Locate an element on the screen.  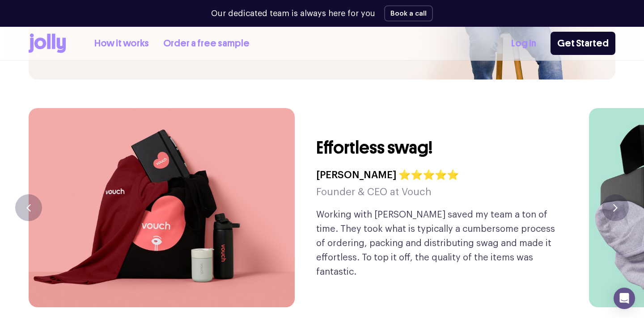
a: Get Started is located at coordinates (582, 44).